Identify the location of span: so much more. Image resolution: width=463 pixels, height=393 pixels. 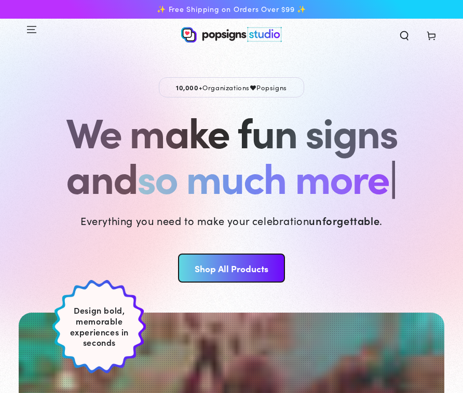
(263, 176).